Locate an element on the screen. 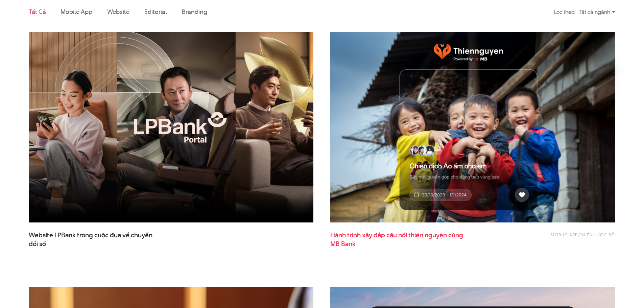 This screenshot has height=308, width=644. span: Website LPBank trong cuộc đua về chuyển is located at coordinates (96, 239).